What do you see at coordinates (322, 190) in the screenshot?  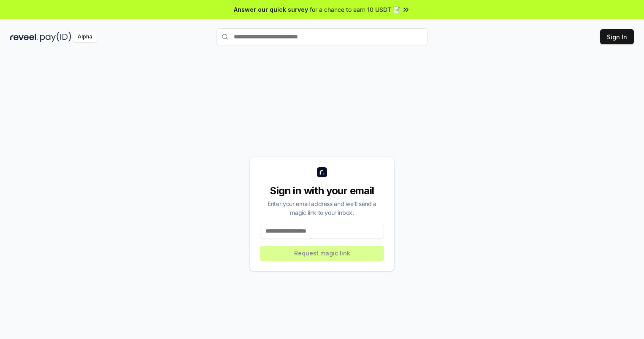 I see `div: Sign in with your email` at bounding box center [322, 190].